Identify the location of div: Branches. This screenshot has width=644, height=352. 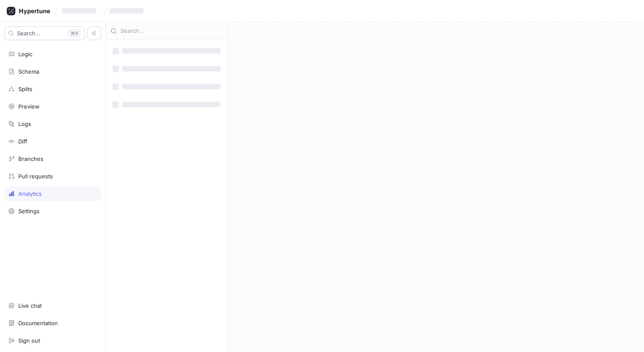
(31, 159).